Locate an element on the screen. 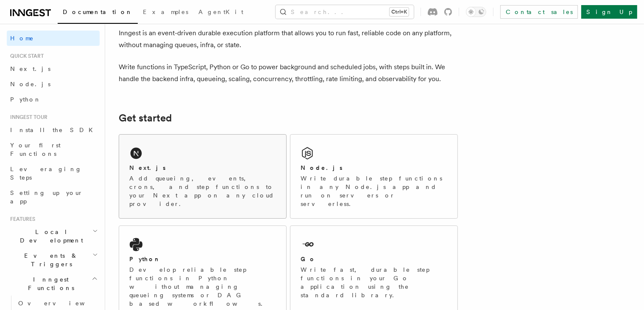 The height and width of the screenshot is (310, 644). a: Node.js is located at coordinates (53, 84).